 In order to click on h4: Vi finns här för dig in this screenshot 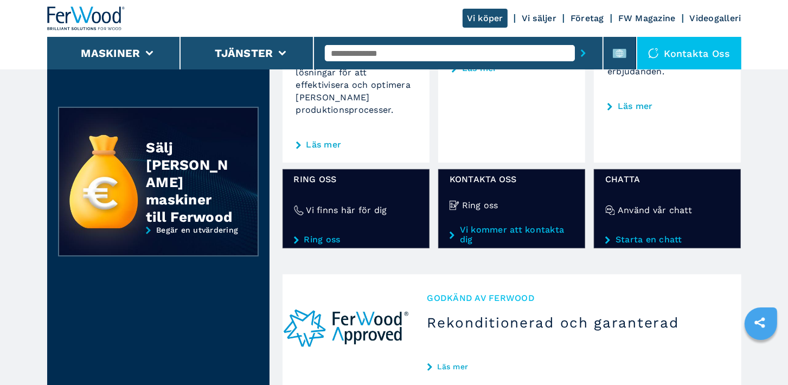, I will do `click(347, 210)`.